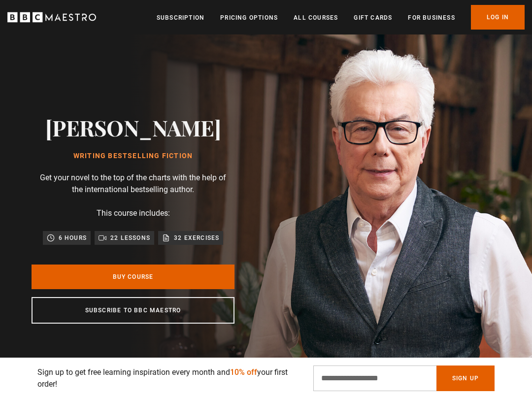 The width and height of the screenshot is (532, 399). What do you see at coordinates (498, 17) in the screenshot?
I see `a: Log In` at bounding box center [498, 17].